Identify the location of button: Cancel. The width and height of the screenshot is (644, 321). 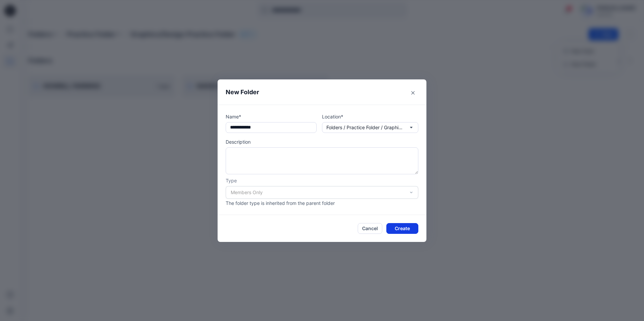
(370, 229).